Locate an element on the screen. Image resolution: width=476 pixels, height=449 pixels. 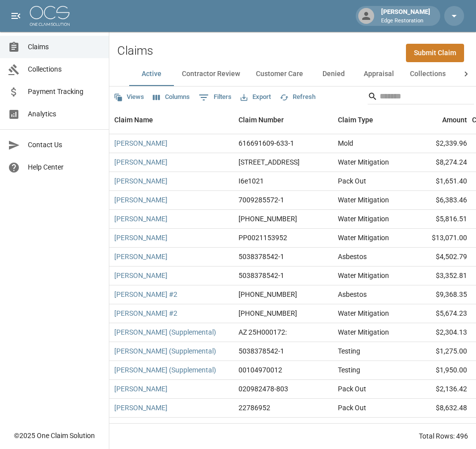
div: © 2025 One Claim Solution is located at coordinates (54, 436).